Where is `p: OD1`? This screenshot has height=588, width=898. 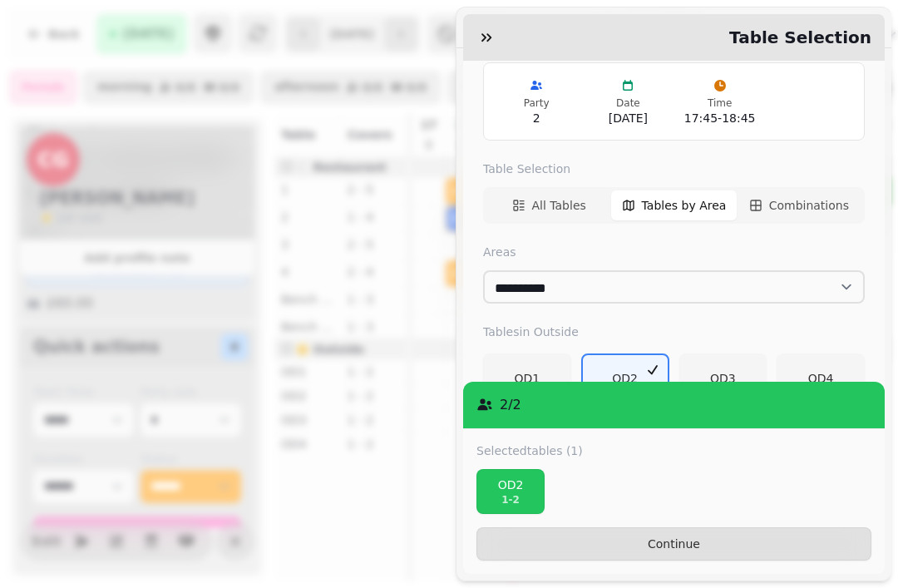
p: OD1 is located at coordinates (528, 379).